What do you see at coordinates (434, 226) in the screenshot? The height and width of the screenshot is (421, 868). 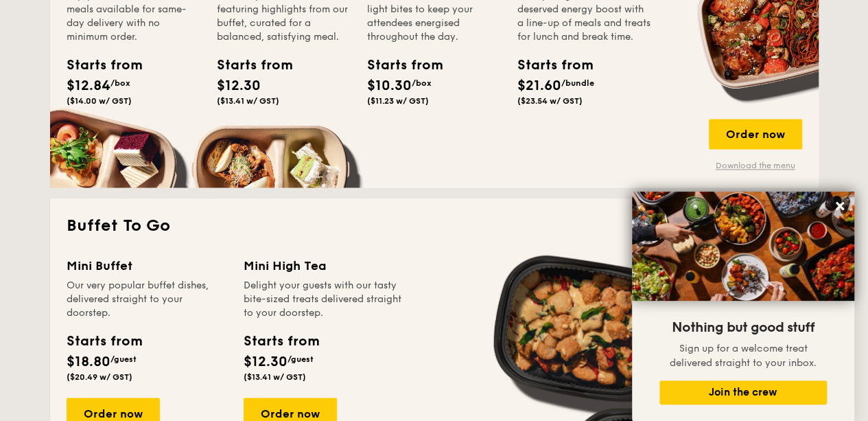 I see `h2: Buffet To Go` at bounding box center [434, 226].